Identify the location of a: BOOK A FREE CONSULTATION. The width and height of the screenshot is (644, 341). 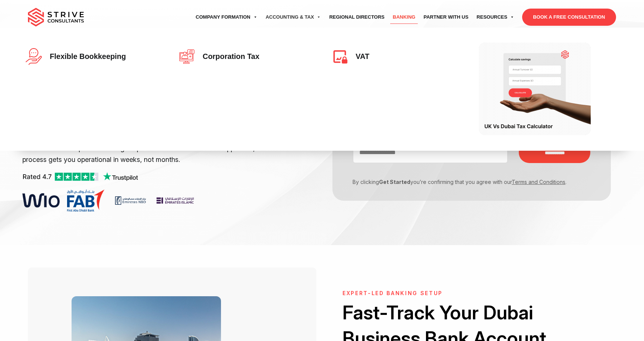
(569, 17).